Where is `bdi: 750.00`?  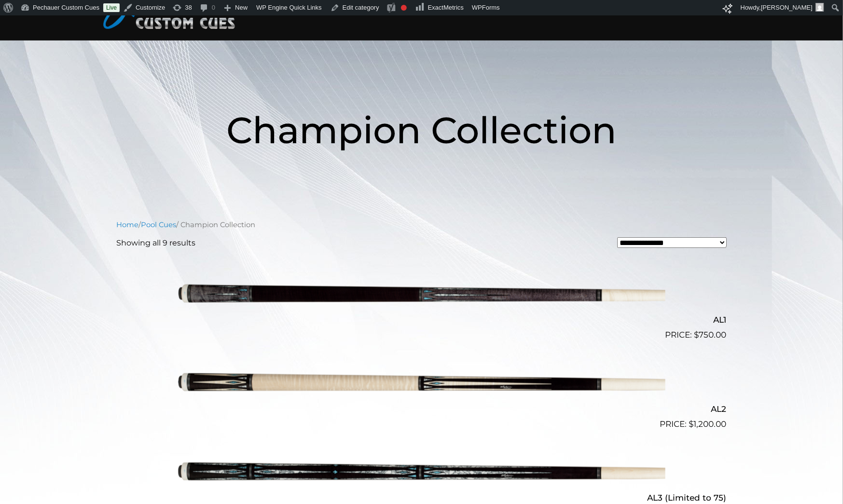 bdi: 750.00 is located at coordinates (710, 334).